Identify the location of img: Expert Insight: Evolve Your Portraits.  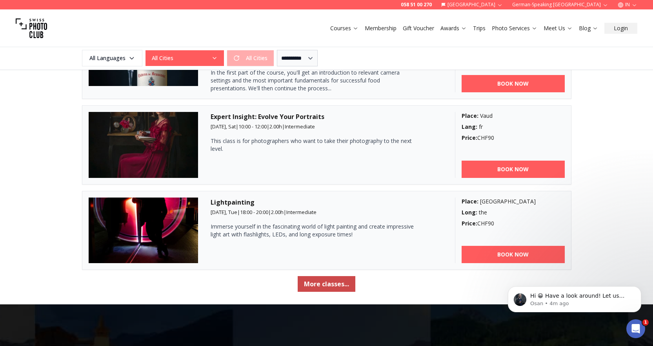
(144, 145).